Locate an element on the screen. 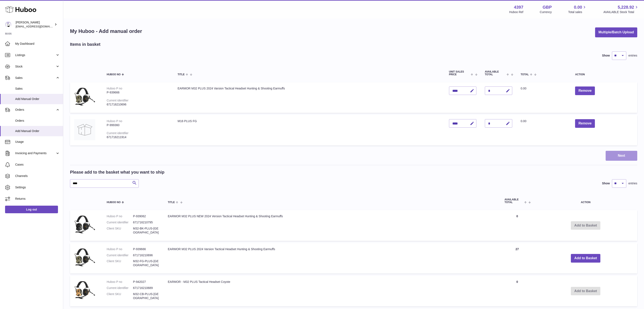  span: Stock is located at coordinates (35, 67).